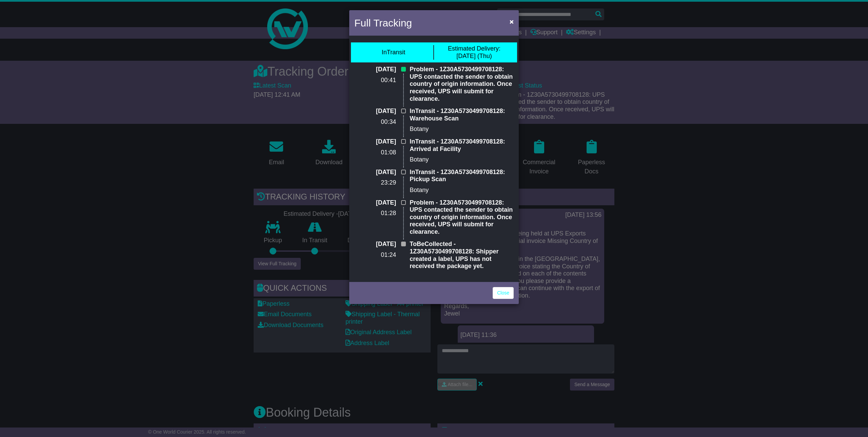 The image size is (868, 437). What do you see at coordinates (375, 183) in the screenshot?
I see `p: 23:29` at bounding box center [375, 183].